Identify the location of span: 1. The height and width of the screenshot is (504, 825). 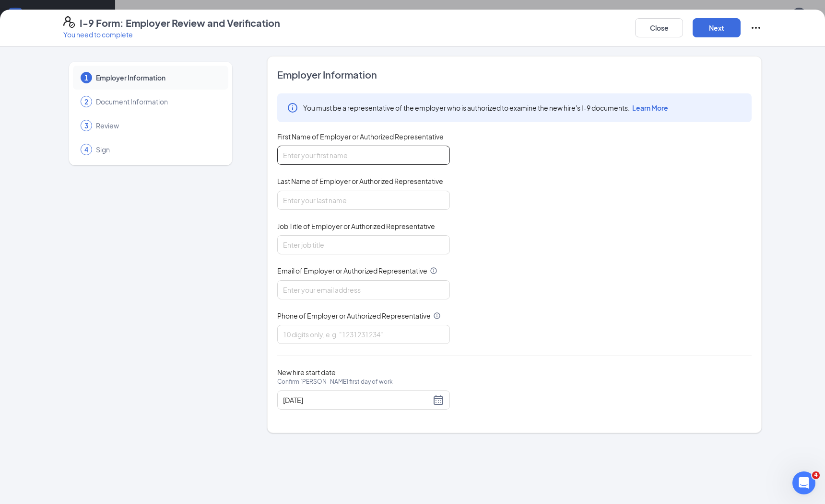
(86, 77).